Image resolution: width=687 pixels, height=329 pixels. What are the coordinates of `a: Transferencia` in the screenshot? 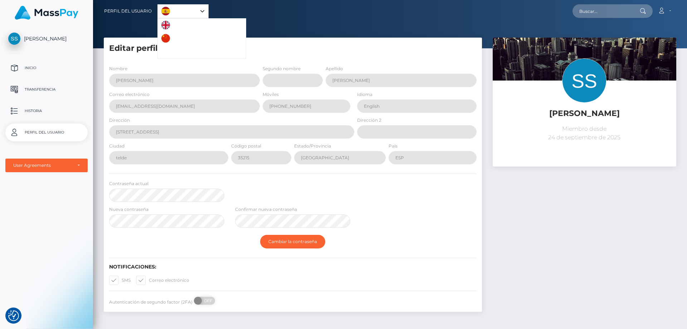 It's located at (46, 89).